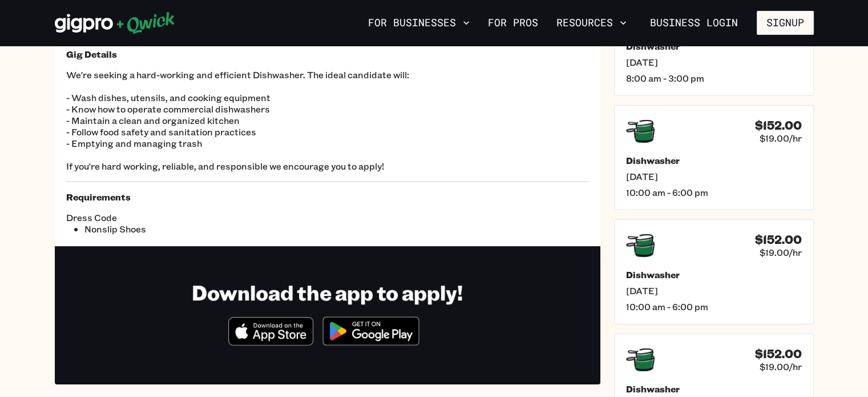 The height and width of the screenshot is (397, 868). Describe the element at coordinates (513, 23) in the screenshot. I see `a: For Pros` at that location.